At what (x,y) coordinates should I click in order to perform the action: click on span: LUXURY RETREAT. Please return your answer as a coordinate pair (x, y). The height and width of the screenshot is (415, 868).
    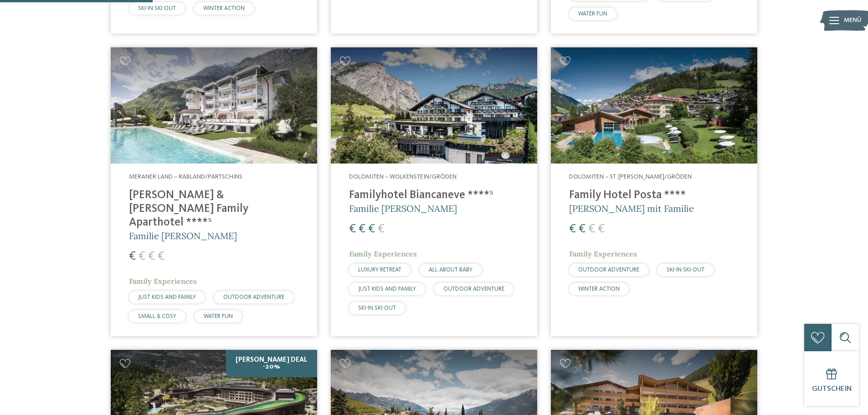
    Looking at the image, I should click on (380, 270).